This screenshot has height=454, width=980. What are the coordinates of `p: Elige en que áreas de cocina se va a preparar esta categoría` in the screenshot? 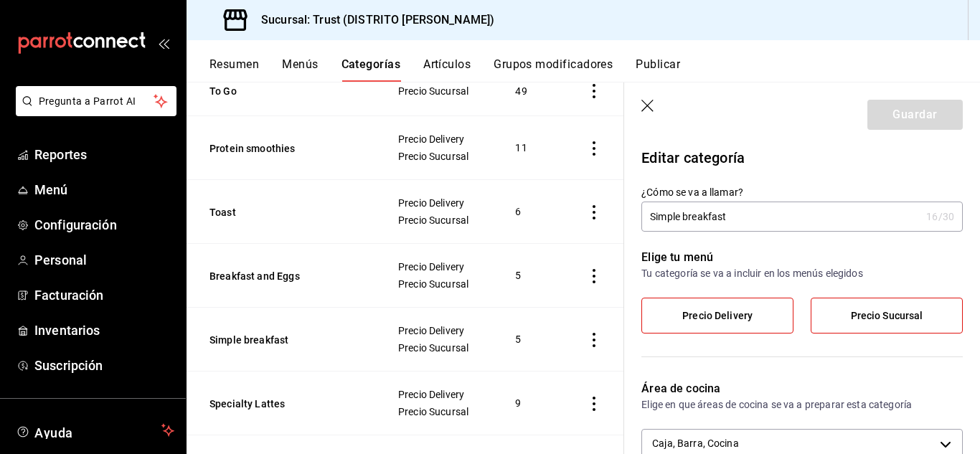 It's located at (802, 405).